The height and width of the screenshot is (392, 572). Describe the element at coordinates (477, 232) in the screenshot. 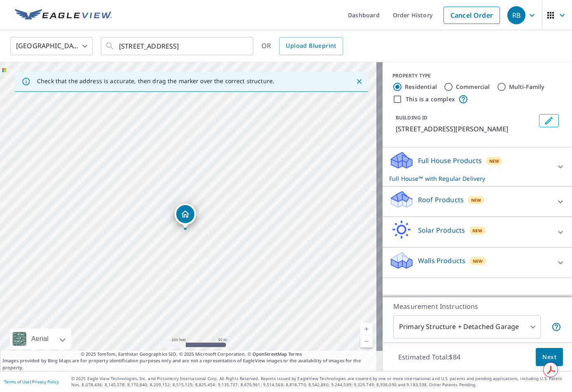

I see `div: Solar ProductsNew` at that location.